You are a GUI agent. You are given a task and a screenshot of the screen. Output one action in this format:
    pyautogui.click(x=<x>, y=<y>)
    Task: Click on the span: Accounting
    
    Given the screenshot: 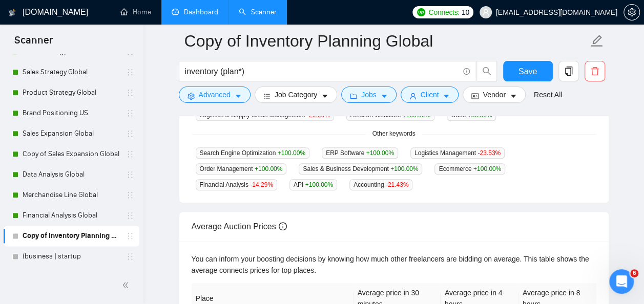 What is the action you would take?
    pyautogui.click(x=380, y=185)
    